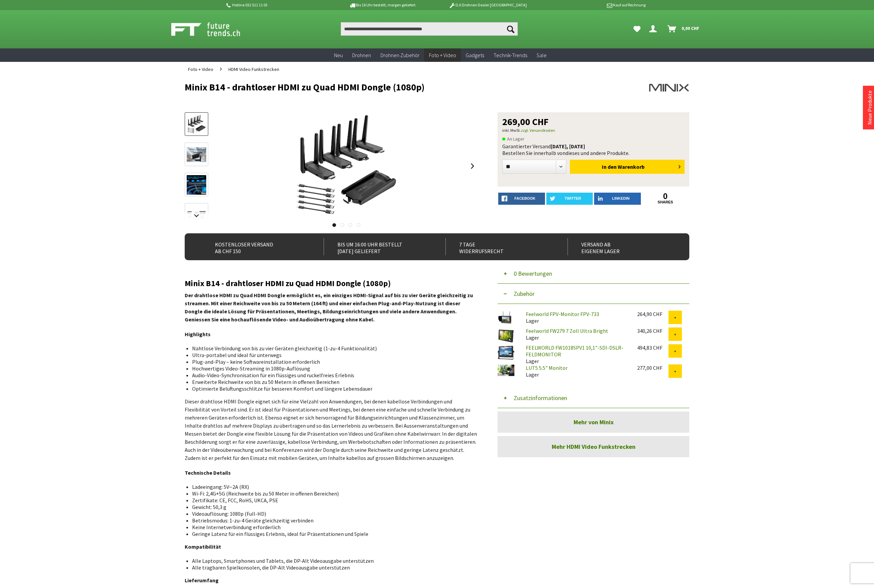 This screenshot has height=588, width=874. I want to click on a: Drohnen, so click(362, 55).